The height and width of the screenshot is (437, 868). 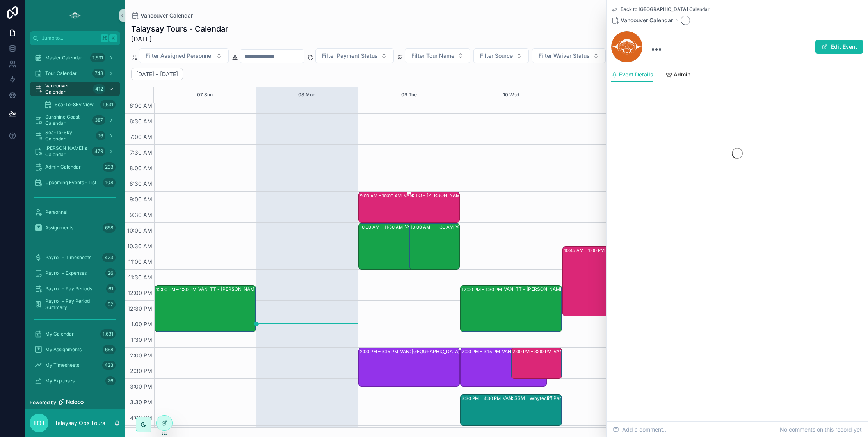 What do you see at coordinates (75, 304) in the screenshot?
I see `a: Payroll - Pay Period Summary52` at bounding box center [75, 304].